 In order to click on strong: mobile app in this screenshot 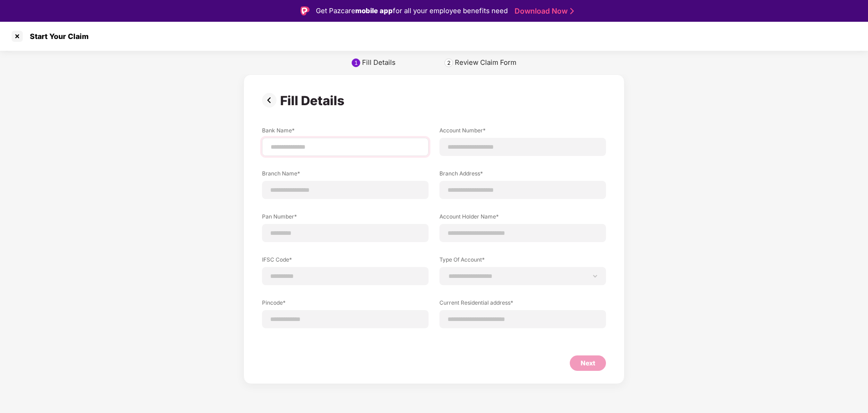, I will do `click(374, 10)`.